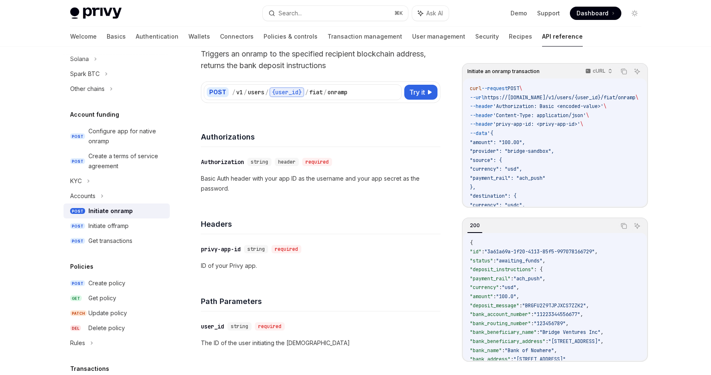  What do you see at coordinates (117, 298) in the screenshot?
I see `a: GETGet policy` at bounding box center [117, 298].